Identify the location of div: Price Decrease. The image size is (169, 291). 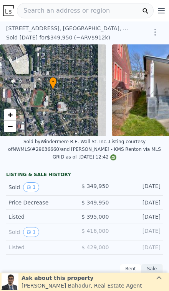
(33, 203).